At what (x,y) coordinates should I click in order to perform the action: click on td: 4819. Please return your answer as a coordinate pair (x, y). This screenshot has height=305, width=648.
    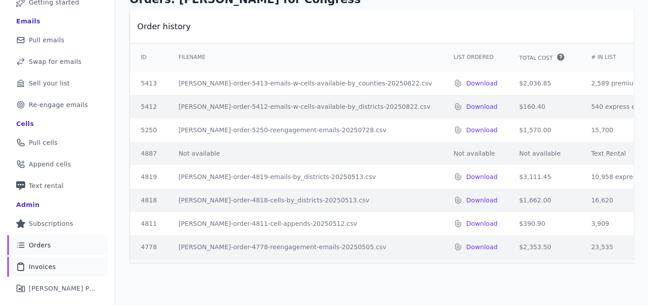
    Looking at the image, I should click on (149, 177).